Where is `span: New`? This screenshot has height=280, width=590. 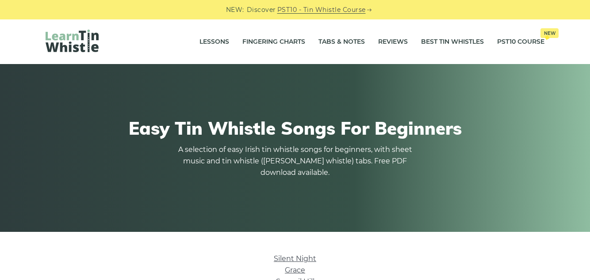 span: New is located at coordinates (549, 33).